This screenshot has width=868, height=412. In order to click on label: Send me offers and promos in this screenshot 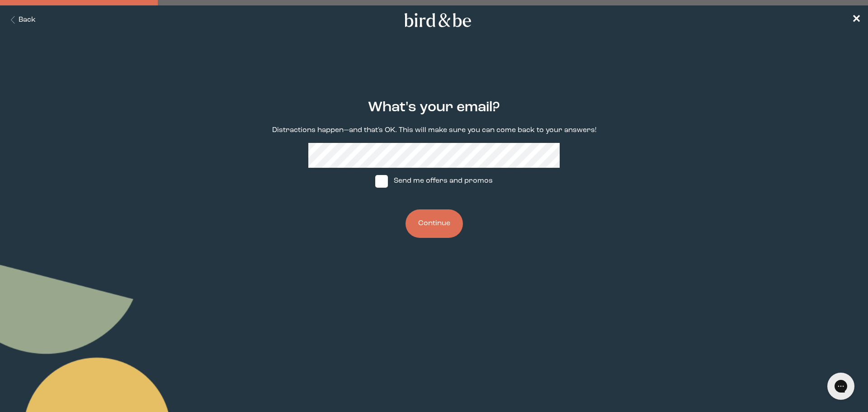, I will do `click(434, 181)`.